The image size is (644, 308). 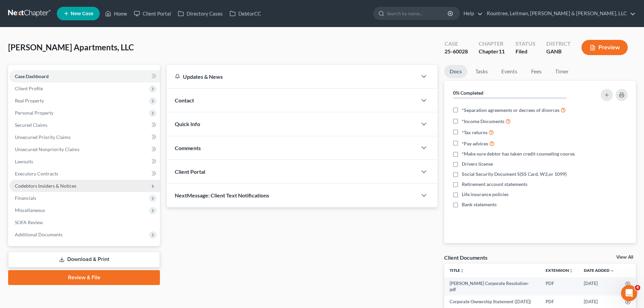 What do you see at coordinates (221, 195) in the screenshot?
I see `span: NextMessage: Client Text Notifications` at bounding box center [221, 195].